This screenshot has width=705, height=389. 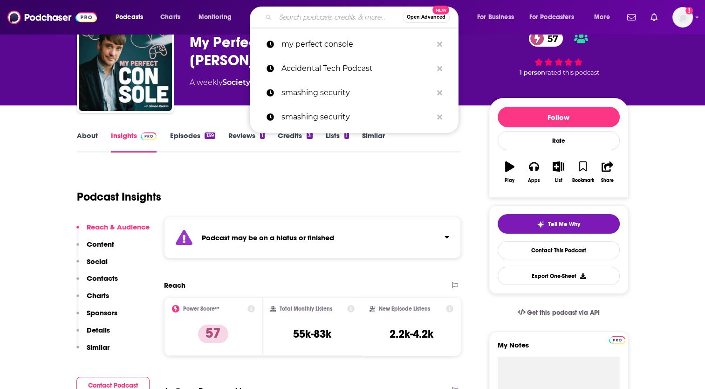 What do you see at coordinates (683, 17) in the screenshot?
I see `img: User Profile` at bounding box center [683, 17].